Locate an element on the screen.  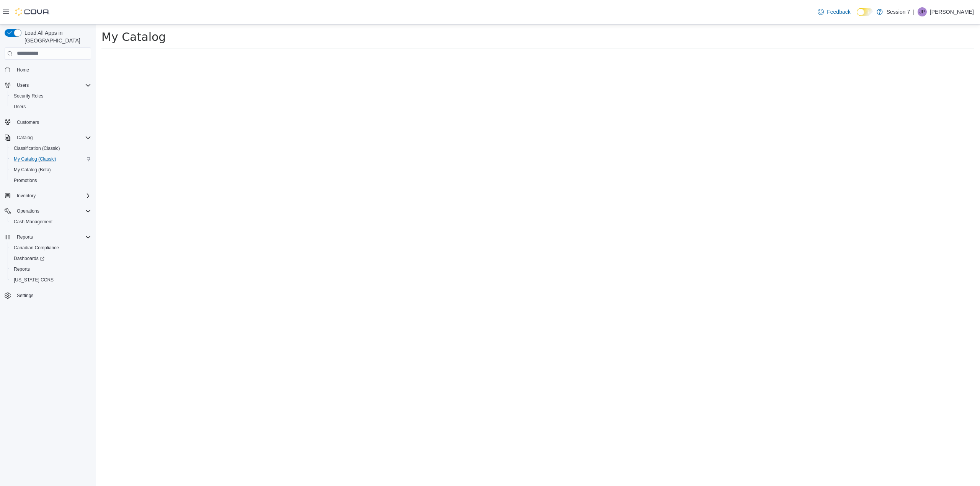
a: Security Roles is located at coordinates (28, 96).